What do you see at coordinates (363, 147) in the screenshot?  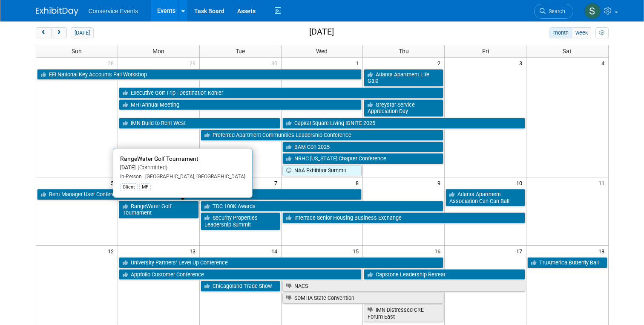 I see `a: BAM Con 2025` at bounding box center [363, 147].